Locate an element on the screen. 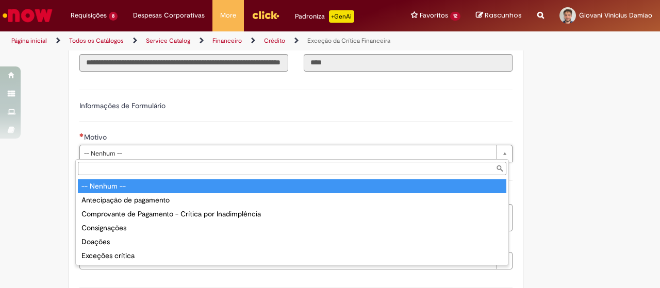  div: Comprovante de Pagamento - Crítica por Inadimplência is located at coordinates (292, 214).